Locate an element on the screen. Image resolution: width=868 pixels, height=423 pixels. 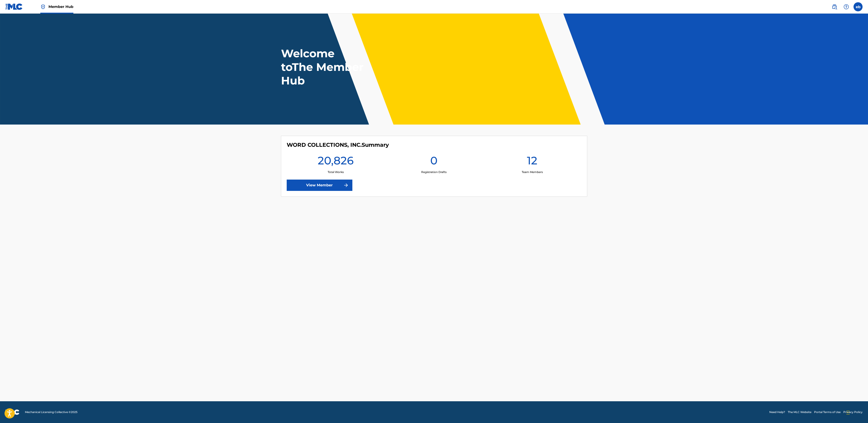
img: logo is located at coordinates (12, 412).